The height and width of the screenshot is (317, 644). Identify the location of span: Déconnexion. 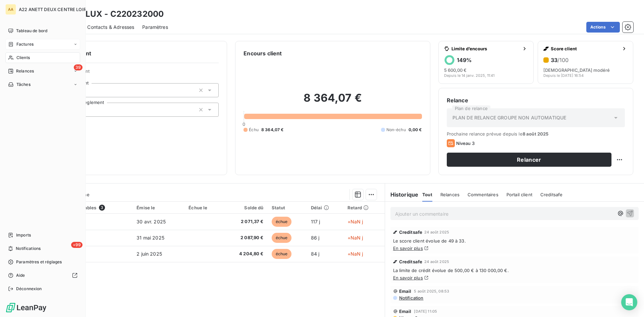
(29, 288).